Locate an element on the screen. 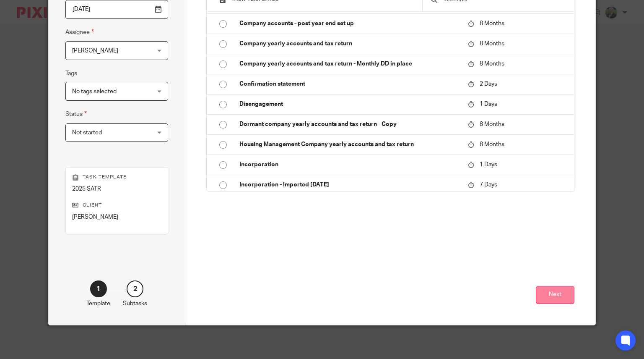 This screenshot has width=644, height=359. p: Client is located at coordinates (116, 206).